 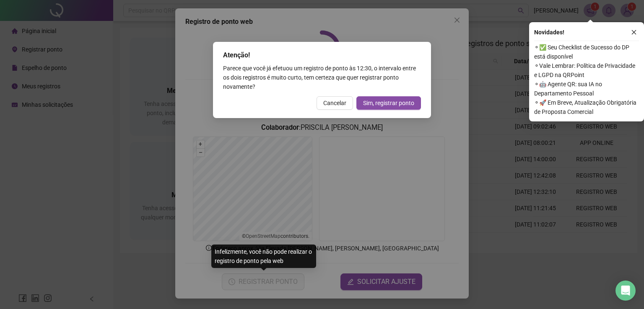 What do you see at coordinates (335, 103) in the screenshot?
I see `span: Cancelar` at bounding box center [335, 103].